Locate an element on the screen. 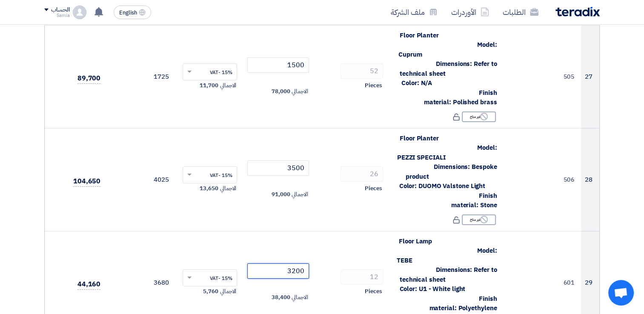 This screenshot has width=644, height=314. span: 44,160 is located at coordinates (89, 284).